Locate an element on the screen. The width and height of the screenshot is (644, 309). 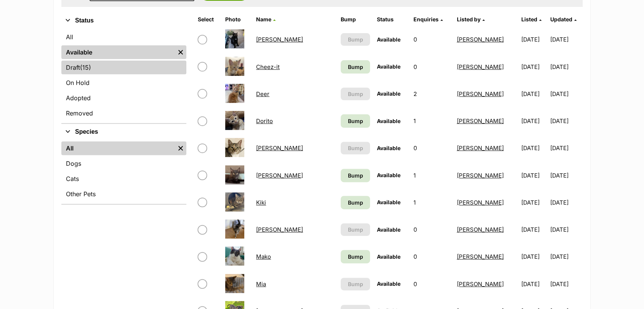
a: Removed is located at coordinates (124, 113).